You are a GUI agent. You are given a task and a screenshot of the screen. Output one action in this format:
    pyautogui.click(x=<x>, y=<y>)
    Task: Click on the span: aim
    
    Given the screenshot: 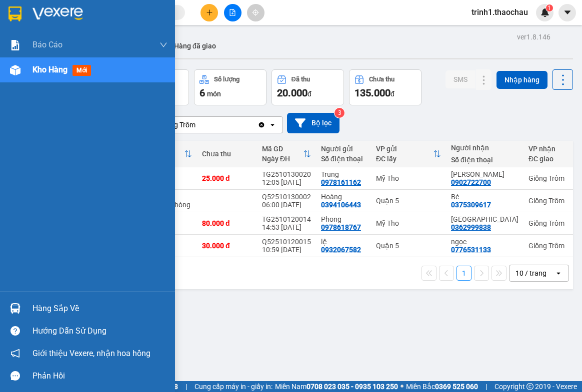 What is the action you would take?
    pyautogui.click(x=256, y=13)
    